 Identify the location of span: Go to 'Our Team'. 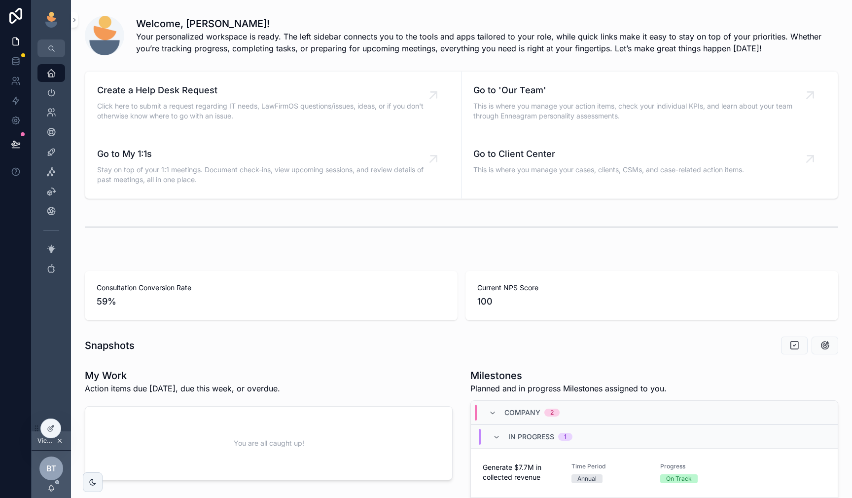
(642, 90).